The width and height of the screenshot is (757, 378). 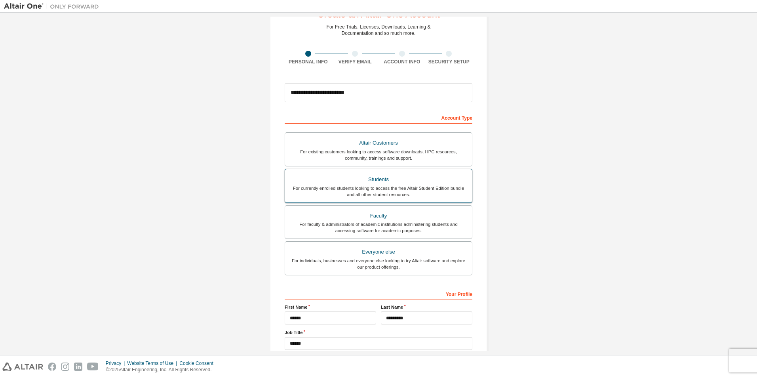 I want to click on p: © 2025 Altair Engineering, Inc. All Rights Reserved., so click(x=162, y=369).